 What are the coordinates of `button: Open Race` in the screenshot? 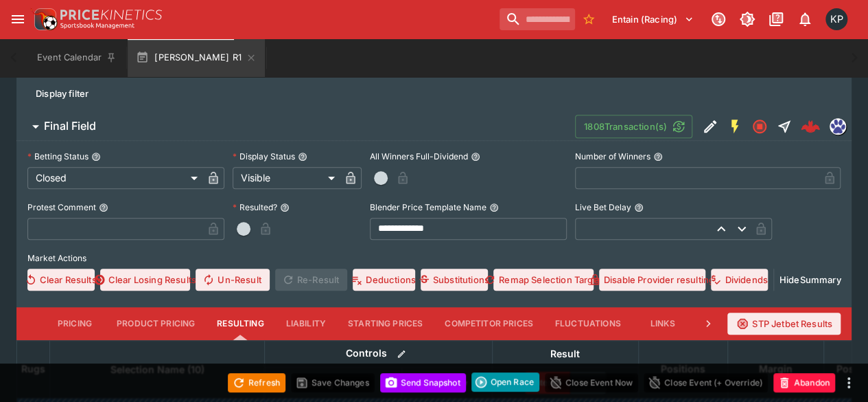 It's located at (505, 382).